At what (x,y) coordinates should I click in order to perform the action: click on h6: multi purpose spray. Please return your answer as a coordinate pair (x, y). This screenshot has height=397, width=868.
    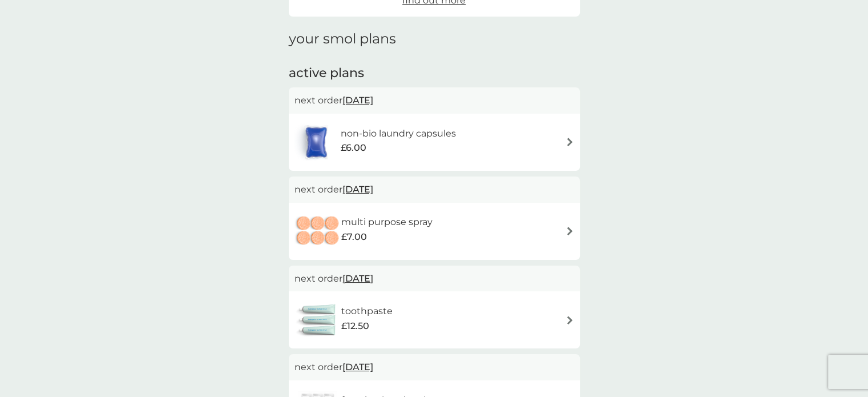
    Looking at the image, I should click on (387, 222).